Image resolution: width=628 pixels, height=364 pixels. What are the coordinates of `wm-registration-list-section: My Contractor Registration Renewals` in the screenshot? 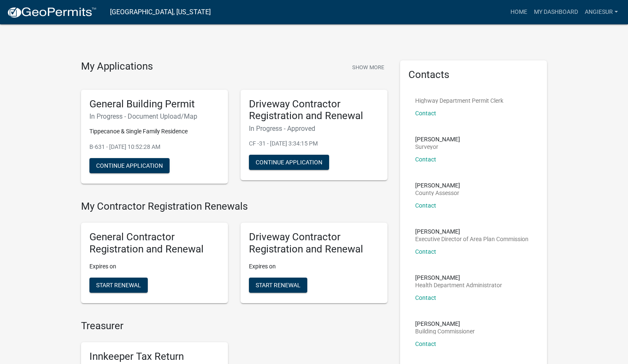 It's located at (234, 255).